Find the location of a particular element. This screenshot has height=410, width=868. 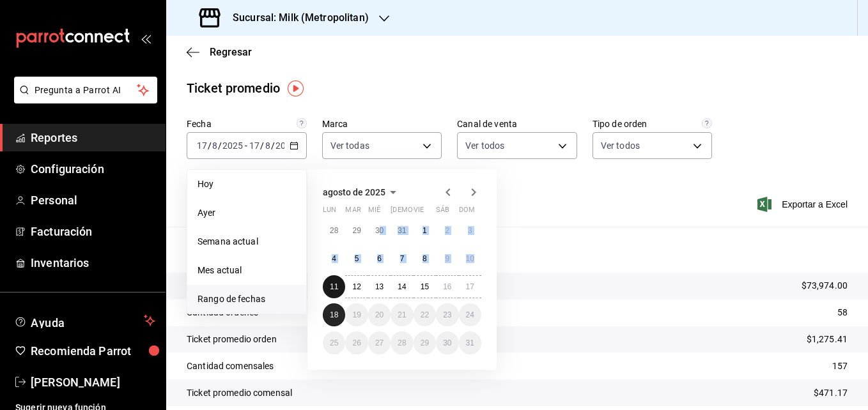

button: 7 de agosto de 2025 is located at coordinates (402, 259).